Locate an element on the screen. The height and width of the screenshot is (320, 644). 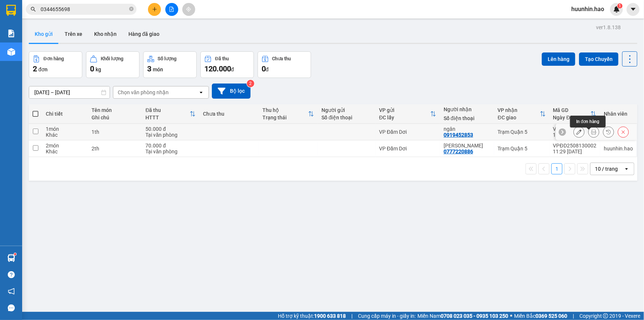
span: 120.000 is located at coordinates (218, 69).